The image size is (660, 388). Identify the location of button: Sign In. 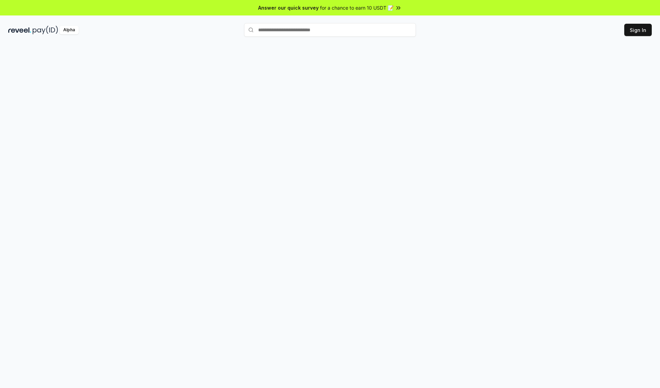
(638, 30).